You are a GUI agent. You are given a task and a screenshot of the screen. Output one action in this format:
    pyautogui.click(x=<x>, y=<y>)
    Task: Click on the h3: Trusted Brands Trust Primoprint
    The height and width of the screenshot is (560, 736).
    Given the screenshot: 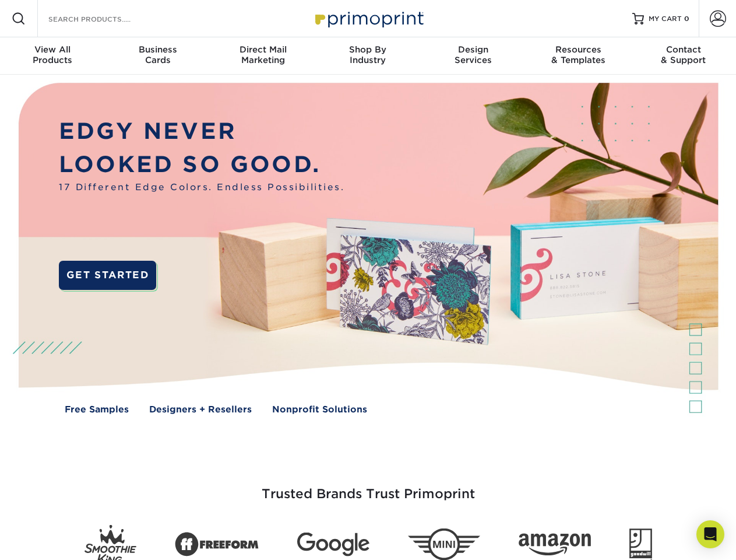 What is the action you would take?
    pyautogui.click(x=369, y=487)
    